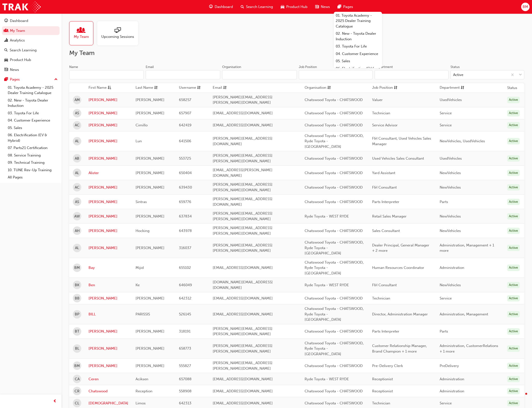 This screenshot has height=408, width=532. I want to click on span: Job Position, so click(382, 88).